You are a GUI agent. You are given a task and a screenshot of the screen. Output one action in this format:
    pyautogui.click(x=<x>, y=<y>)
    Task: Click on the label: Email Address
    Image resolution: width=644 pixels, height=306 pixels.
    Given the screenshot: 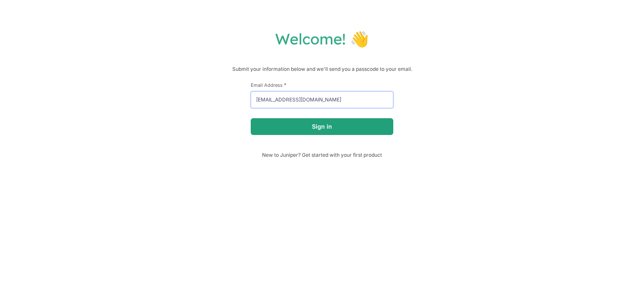 What is the action you would take?
    pyautogui.click(x=322, y=84)
    